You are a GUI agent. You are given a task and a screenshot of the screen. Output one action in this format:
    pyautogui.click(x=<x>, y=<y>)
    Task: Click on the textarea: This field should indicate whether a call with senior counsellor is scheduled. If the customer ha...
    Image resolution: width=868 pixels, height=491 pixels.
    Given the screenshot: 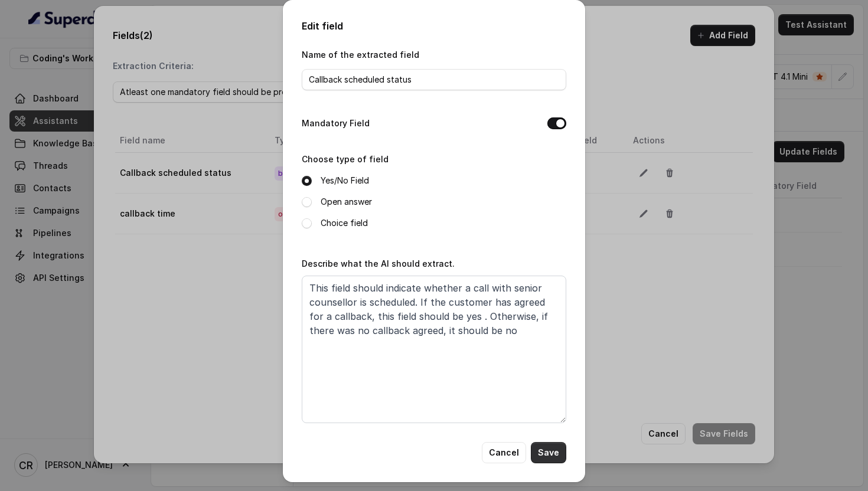 What is the action you would take?
    pyautogui.click(x=434, y=350)
    